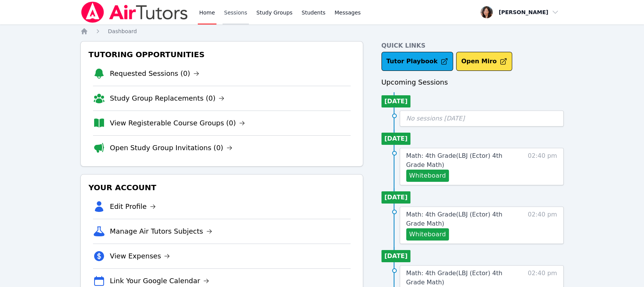 The image size is (644, 287). What do you see at coordinates (161, 231) in the screenshot?
I see `a: Manage Air Tutors Subjects` at bounding box center [161, 231].